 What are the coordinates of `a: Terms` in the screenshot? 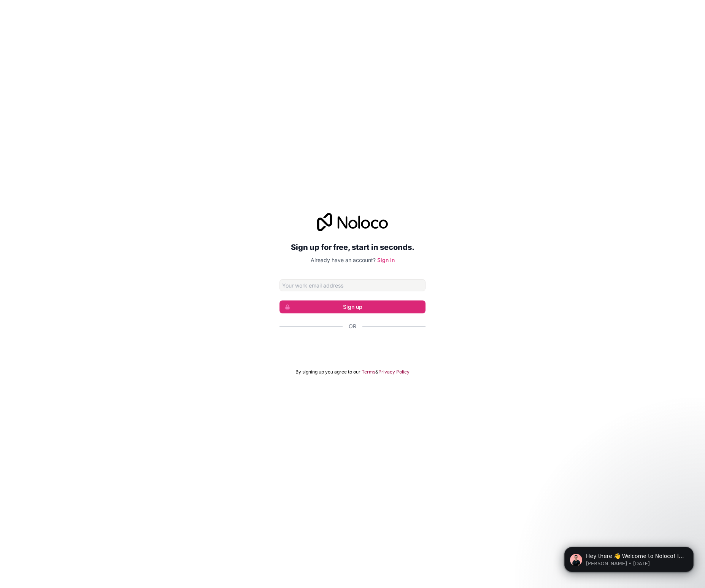 It's located at (368, 372).